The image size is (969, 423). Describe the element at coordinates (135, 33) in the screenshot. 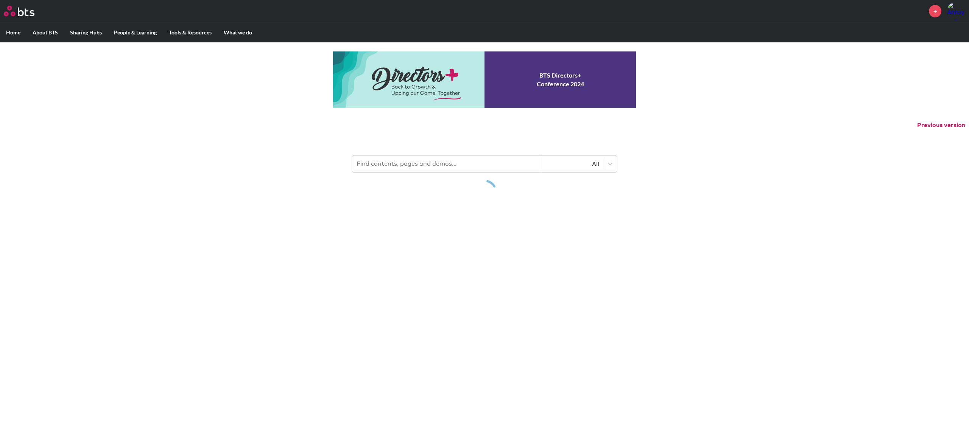

I see `label: People & Learning` at that location.